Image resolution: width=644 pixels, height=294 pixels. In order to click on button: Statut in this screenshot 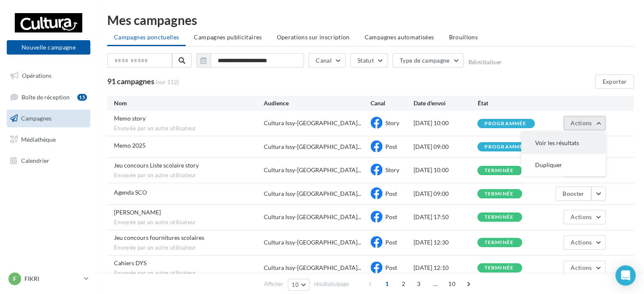, I will do `click(369, 60)`.